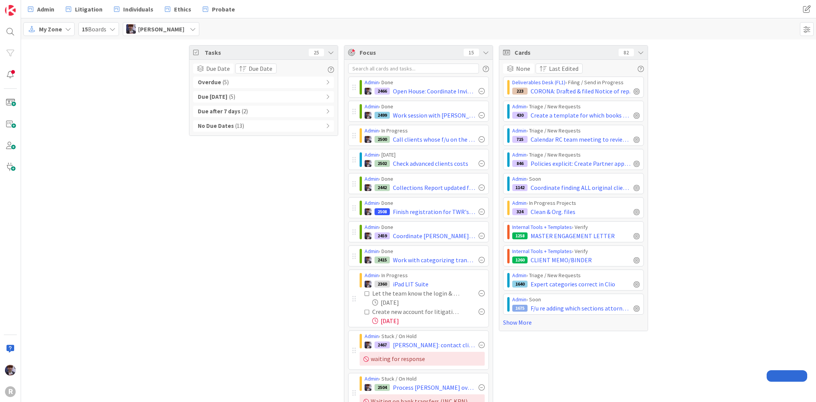 Image resolution: width=816 pixels, height=402 pixels. Describe the element at coordinates (520, 212) in the screenshot. I see `div: 324` at that location.